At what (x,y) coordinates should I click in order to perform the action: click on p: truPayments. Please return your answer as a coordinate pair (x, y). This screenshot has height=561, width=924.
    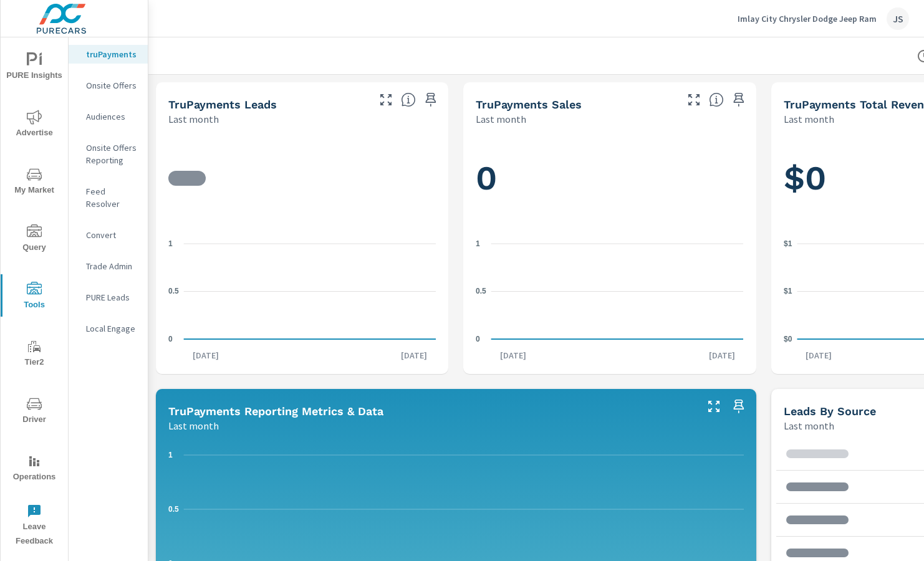
    Looking at the image, I should click on (112, 55).